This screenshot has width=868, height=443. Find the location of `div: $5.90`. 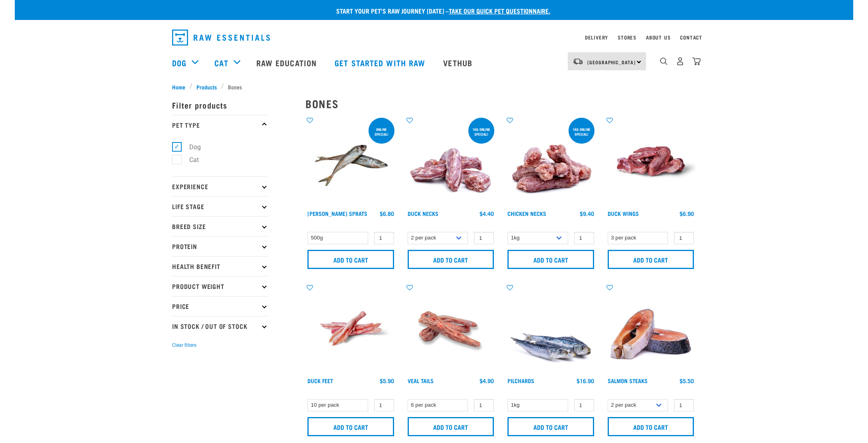

div: $5.90 is located at coordinates (387, 381).